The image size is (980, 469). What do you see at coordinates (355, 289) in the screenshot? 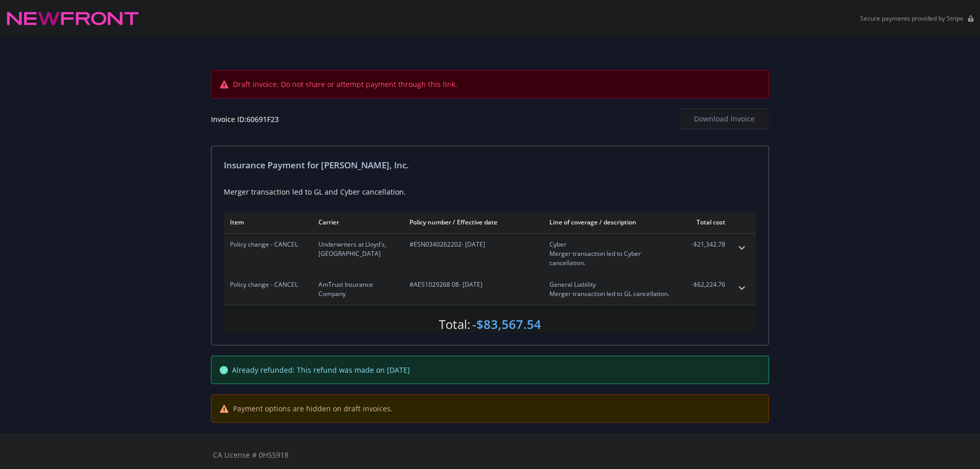
I see `span: AmTrust Insurance Company` at bounding box center [355, 289].